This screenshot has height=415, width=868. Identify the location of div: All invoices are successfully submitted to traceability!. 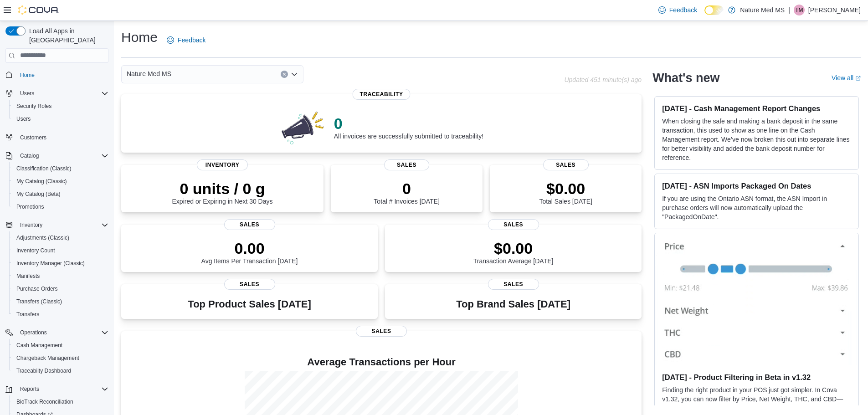
(409, 127).